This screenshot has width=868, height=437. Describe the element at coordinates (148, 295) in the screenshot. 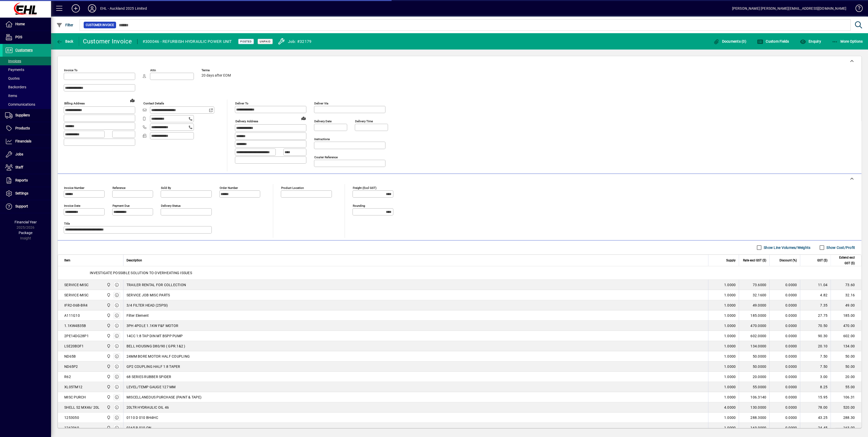

I see `span: SERVICE JOB MISC PARTS` at that location.